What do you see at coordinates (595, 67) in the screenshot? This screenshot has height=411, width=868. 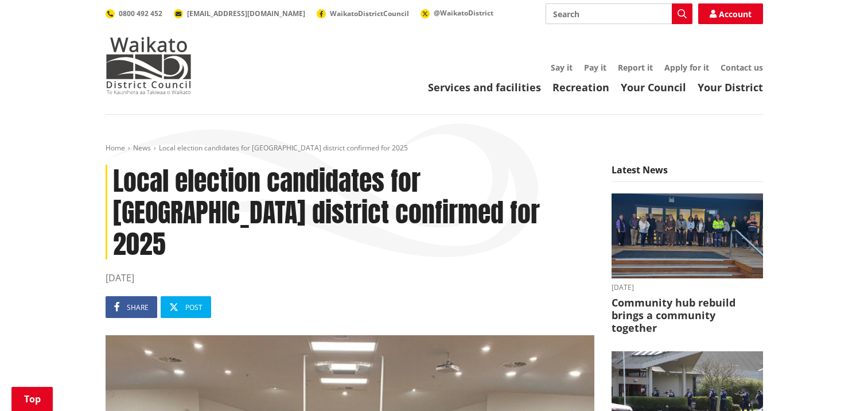 I see `a: Pay it` at bounding box center [595, 67].